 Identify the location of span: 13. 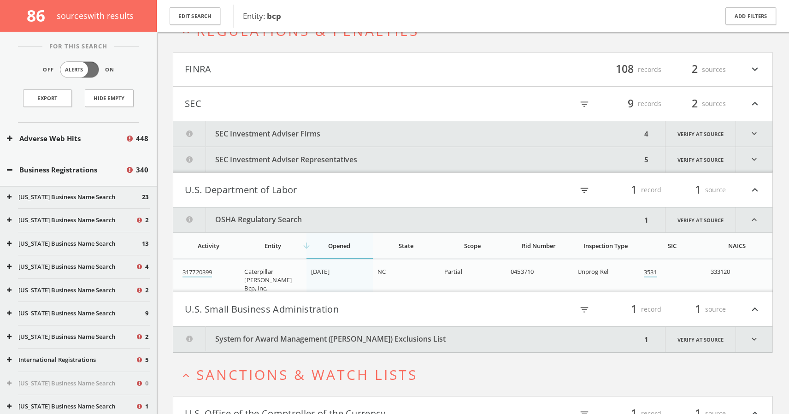
(145, 244).